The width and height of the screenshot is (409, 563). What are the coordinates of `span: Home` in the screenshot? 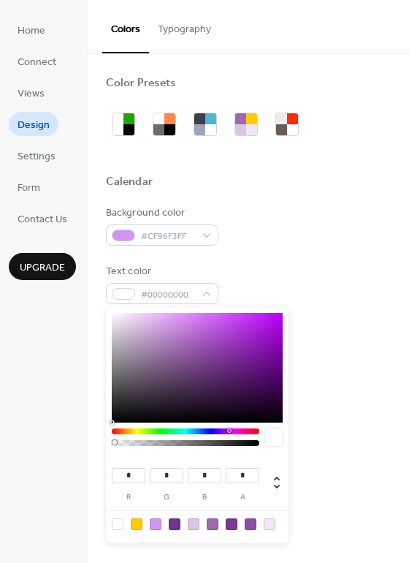 It's located at (31, 31).